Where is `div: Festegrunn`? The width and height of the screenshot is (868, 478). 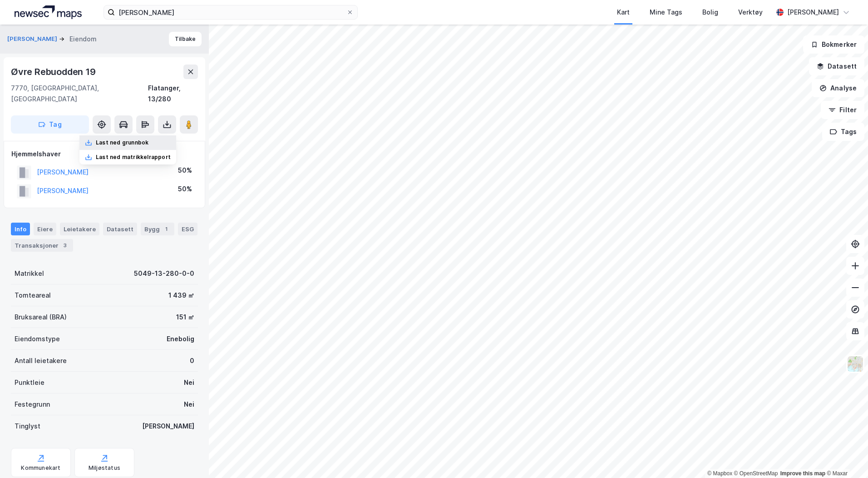 div: Festegrunn is located at coordinates (33, 404).